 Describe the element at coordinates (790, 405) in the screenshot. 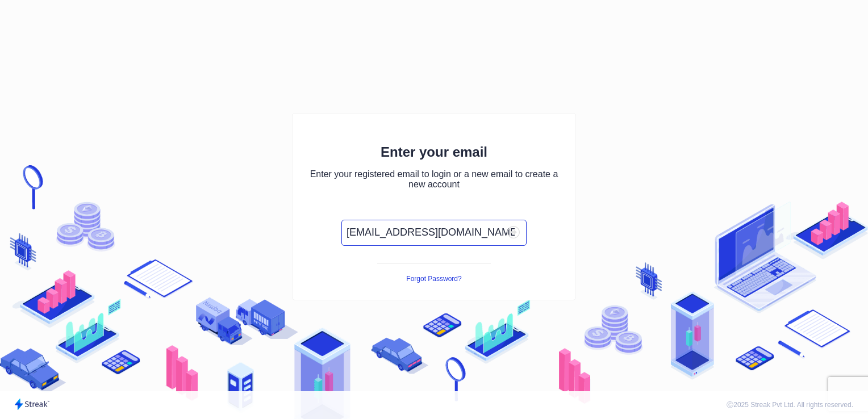

I see `button: Ⓒ2025 Streak Pvt Ltd. All rights reserved.` at that location.